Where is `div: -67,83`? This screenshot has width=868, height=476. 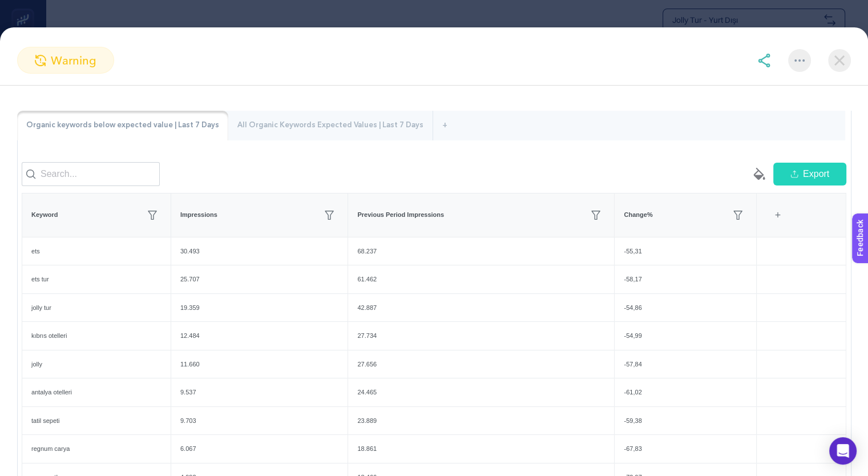 div: -67,83 is located at coordinates (685, 449).